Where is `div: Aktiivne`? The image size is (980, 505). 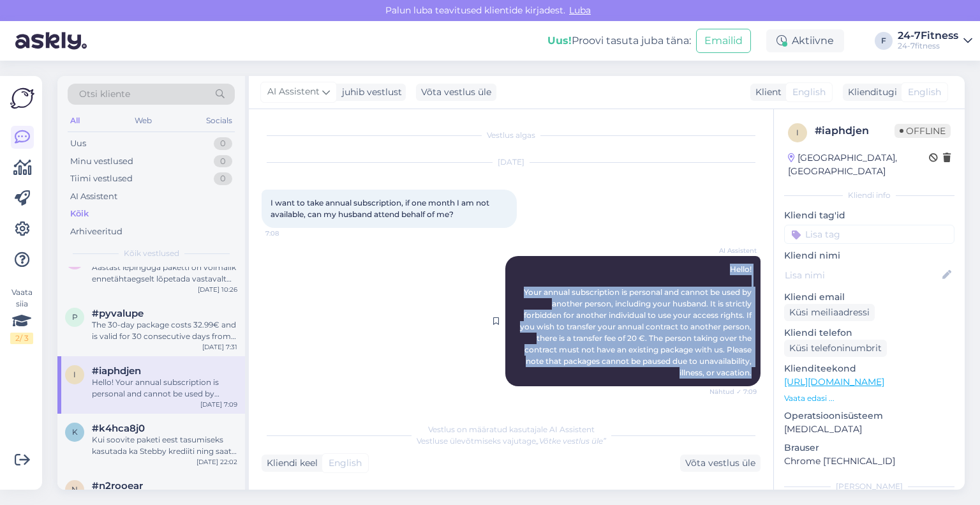 div: Aktiivne is located at coordinates (805, 41).